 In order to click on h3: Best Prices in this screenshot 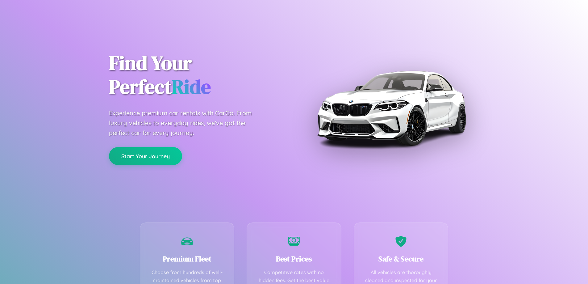, I will do `click(294, 258)`.